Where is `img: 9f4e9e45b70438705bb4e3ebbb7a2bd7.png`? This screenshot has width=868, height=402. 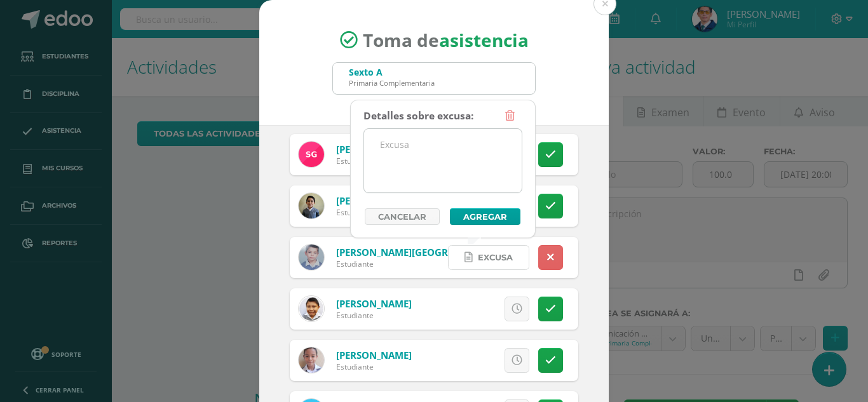 img: 9f4e9e45b70438705bb4e3ebbb7a2bd7.png is located at coordinates (311, 361).